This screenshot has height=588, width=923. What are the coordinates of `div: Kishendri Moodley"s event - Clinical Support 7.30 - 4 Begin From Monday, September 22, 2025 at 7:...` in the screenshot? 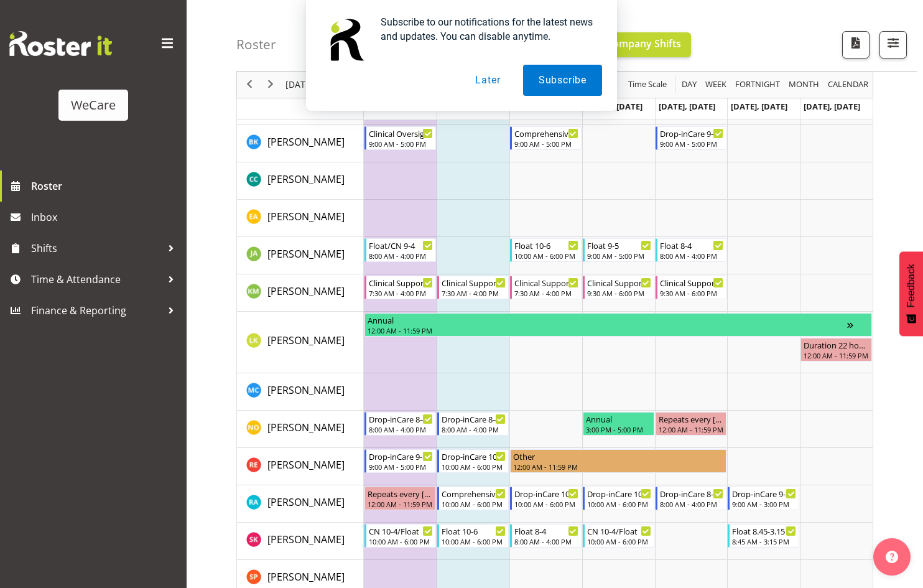 It's located at (400, 287).